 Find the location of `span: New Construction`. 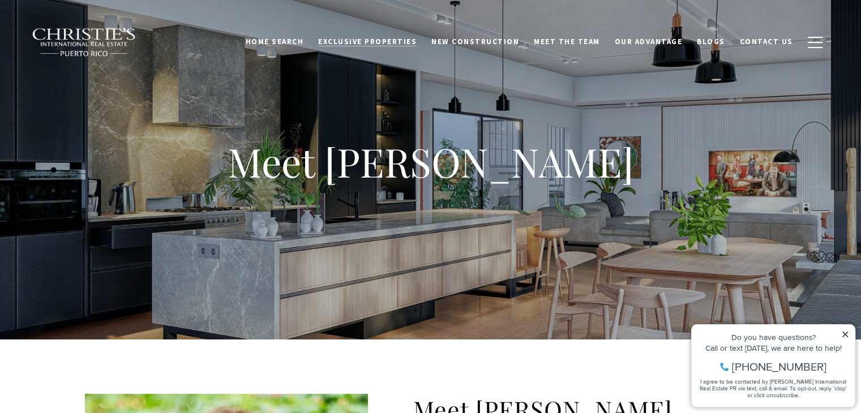

span: New Construction is located at coordinates (475, 41).